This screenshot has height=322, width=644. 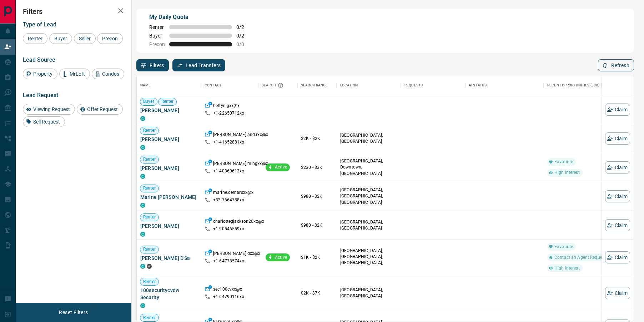 What do you see at coordinates (317, 167) in the screenshot?
I see `p: $230 - $3K` at bounding box center [317, 167].